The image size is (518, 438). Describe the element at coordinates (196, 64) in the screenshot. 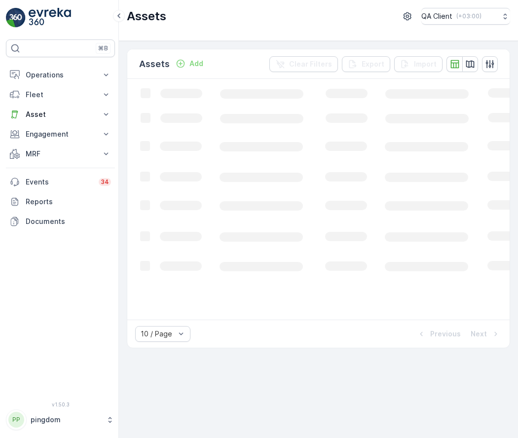

I see `p: Add` at that location.